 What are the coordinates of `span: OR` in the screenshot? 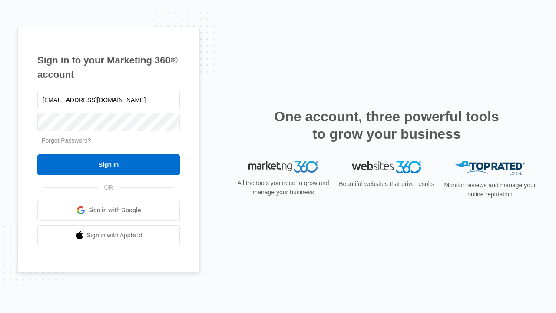 It's located at (109, 187).